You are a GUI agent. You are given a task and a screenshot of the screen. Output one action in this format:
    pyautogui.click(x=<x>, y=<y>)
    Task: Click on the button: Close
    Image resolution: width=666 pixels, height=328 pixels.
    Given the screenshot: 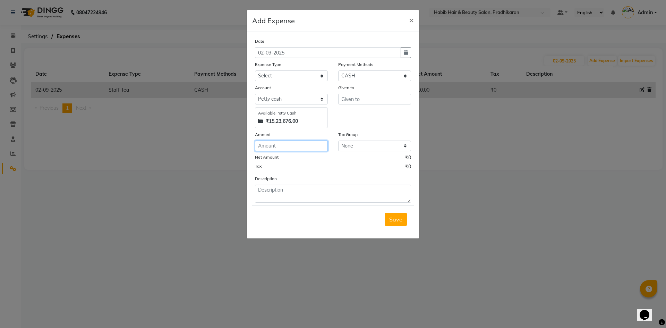 What is the action you would take?
    pyautogui.click(x=412, y=20)
    